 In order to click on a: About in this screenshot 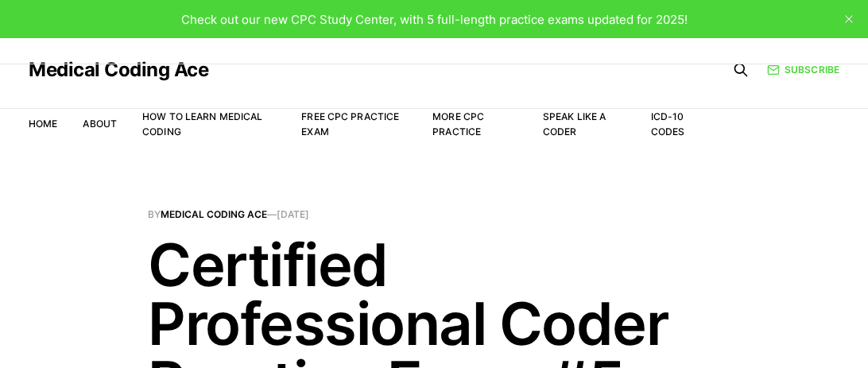, I will do `click(99, 123)`.